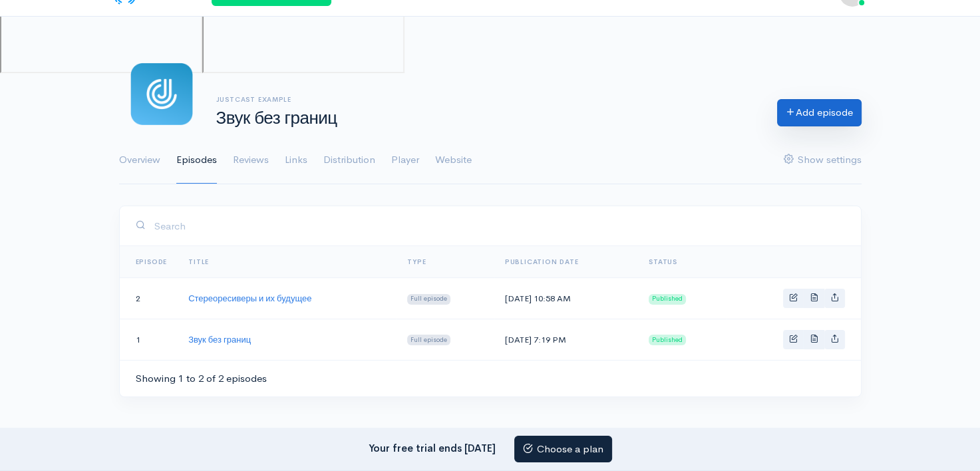 The width and height of the screenshot is (980, 471). Describe the element at coordinates (488, 99) in the screenshot. I see `h6: JustCast example` at that location.